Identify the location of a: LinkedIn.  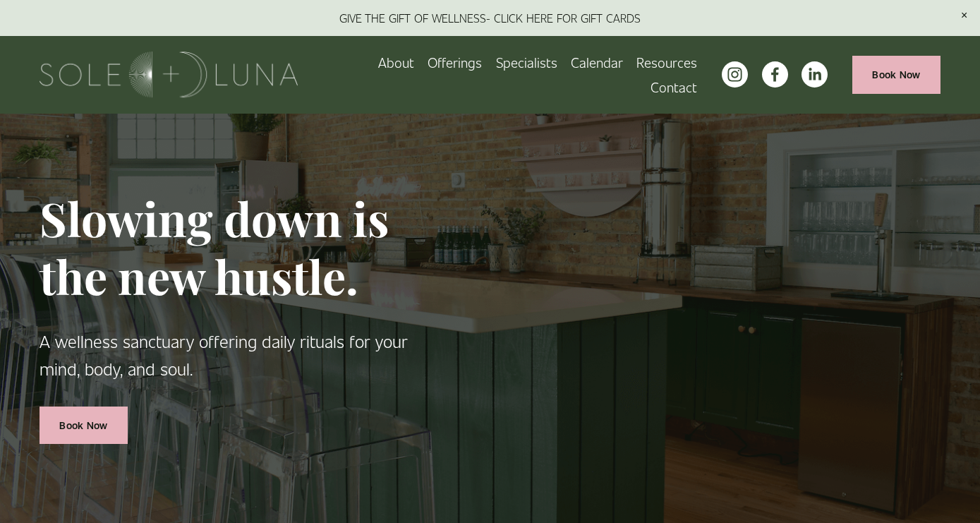
(814, 74).